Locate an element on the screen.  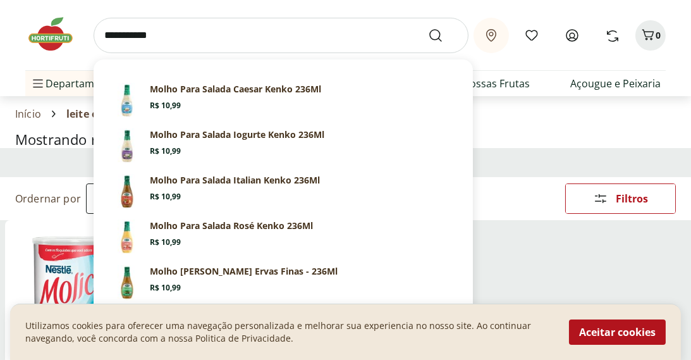
p: Molho Para Salada Italian Kenko 236Ml is located at coordinates (235, 180).